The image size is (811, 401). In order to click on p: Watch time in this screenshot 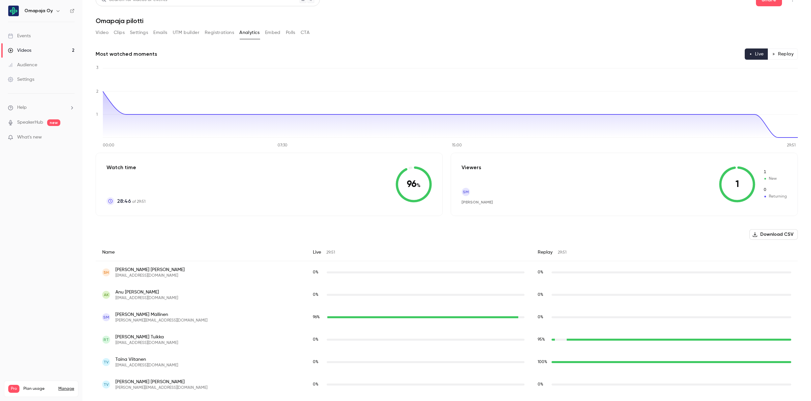, I will do `click(126, 168)`.